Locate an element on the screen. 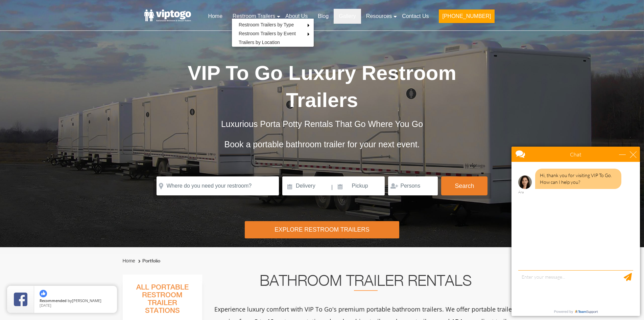  input: Where do you need your restroom? is located at coordinates (218, 186).